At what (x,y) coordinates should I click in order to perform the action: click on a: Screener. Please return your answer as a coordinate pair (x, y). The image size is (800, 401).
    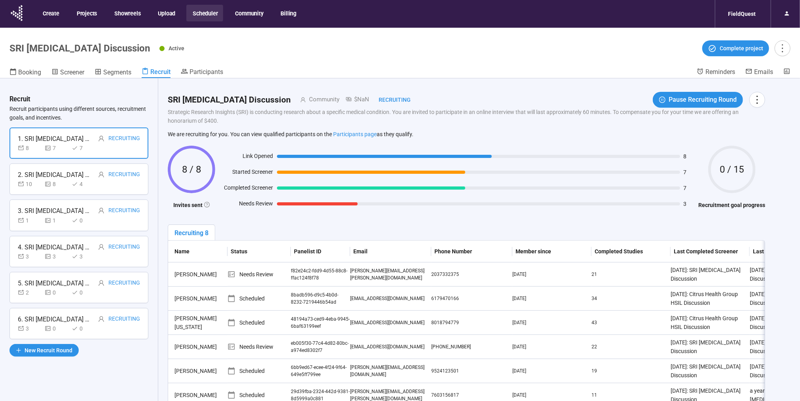
    Looking at the image, I should click on (68, 73).